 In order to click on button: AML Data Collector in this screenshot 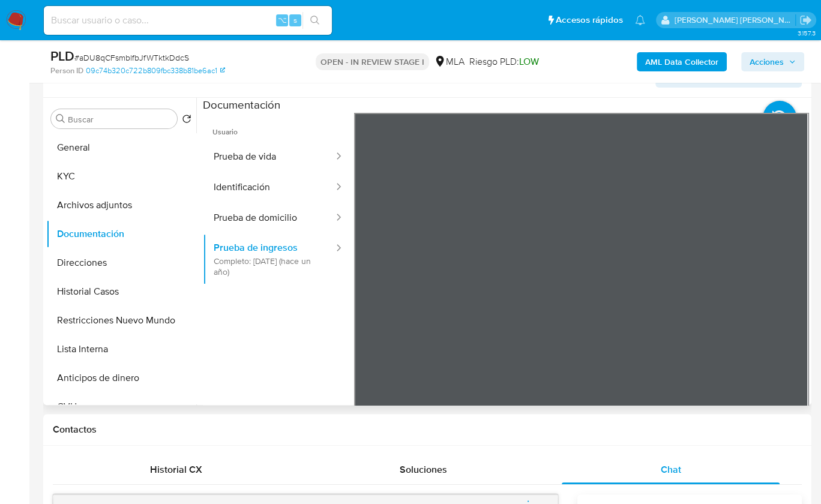, I will do `click(682, 62)`.